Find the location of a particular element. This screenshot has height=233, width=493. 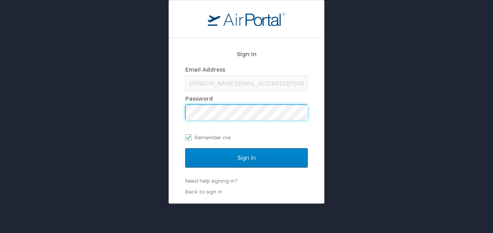

label: Password is located at coordinates (199, 99).